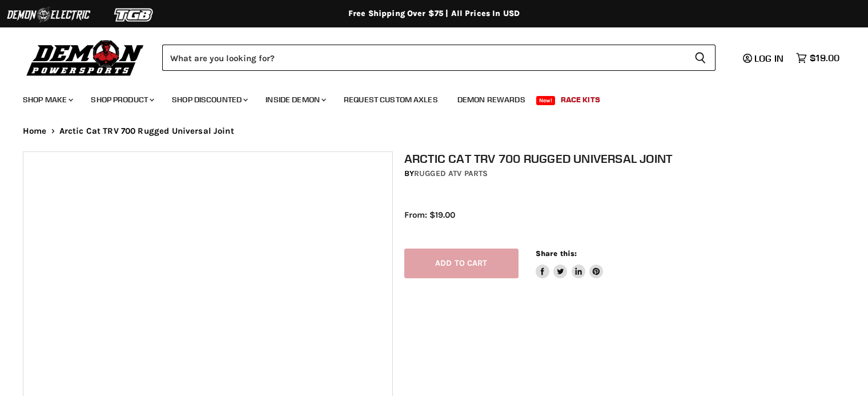 The image size is (868, 396). I want to click on a: Race Kits, so click(580, 99).